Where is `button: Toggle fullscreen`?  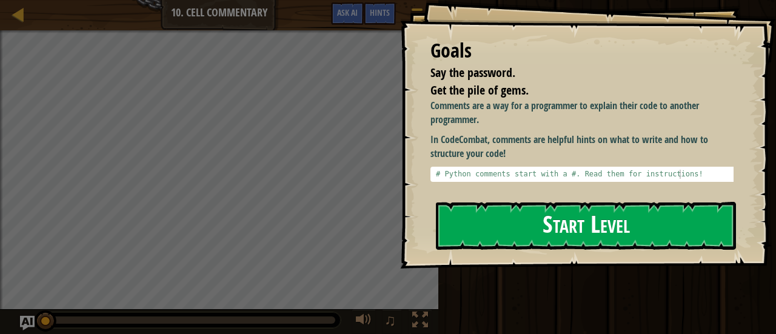 button: Toggle fullscreen is located at coordinates (420, 321).